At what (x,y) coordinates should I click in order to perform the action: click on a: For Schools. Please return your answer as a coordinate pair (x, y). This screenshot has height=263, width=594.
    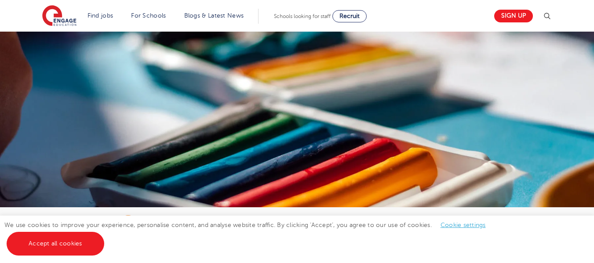
    Looking at the image, I should click on (148, 15).